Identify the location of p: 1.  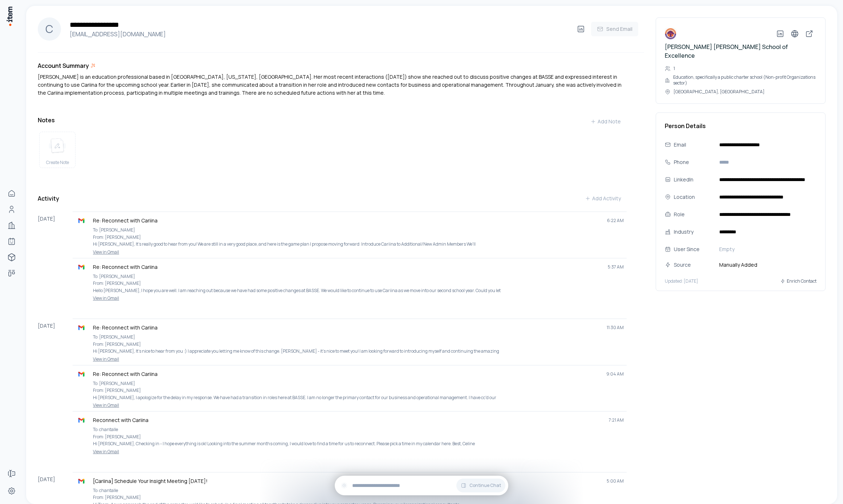
(674, 69).